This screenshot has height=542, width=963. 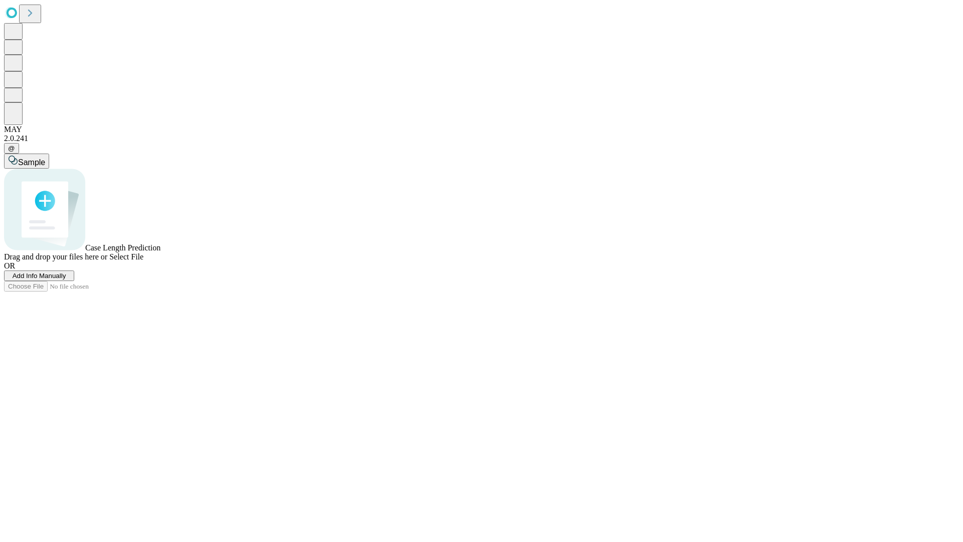 What do you see at coordinates (481, 129) in the screenshot?
I see `div: MAY` at bounding box center [481, 129].